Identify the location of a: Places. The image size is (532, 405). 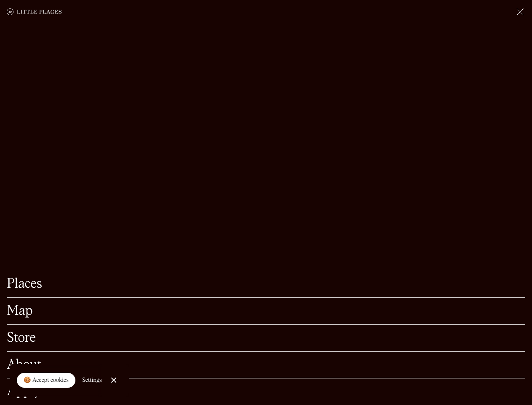
(266, 284).